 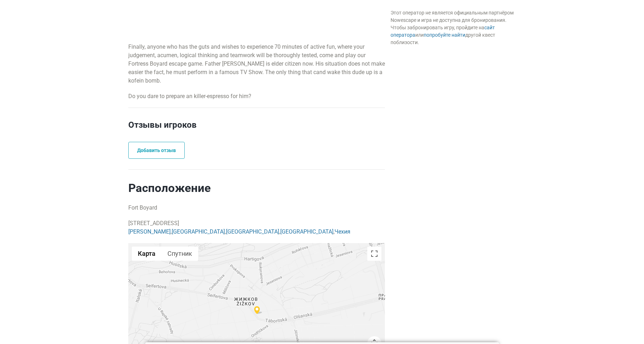 What do you see at coordinates (342, 231) in the screenshot?
I see `a: Чехия` at bounding box center [342, 231].